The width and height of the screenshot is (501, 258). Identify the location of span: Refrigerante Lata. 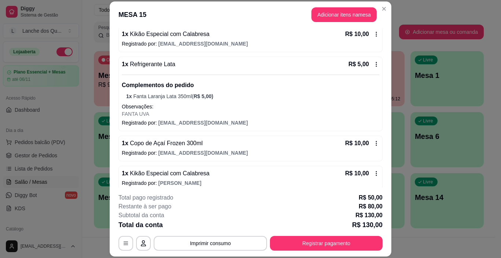
(152, 64).